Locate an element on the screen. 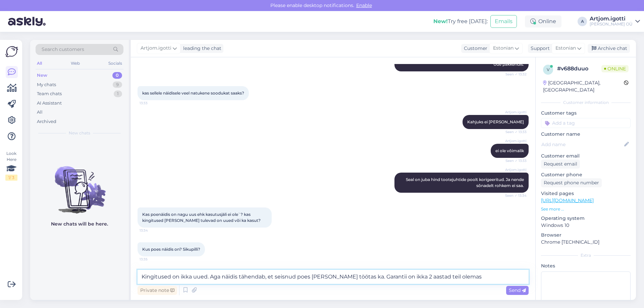 The image size is (644, 308). p: Notes is located at coordinates (586, 266).